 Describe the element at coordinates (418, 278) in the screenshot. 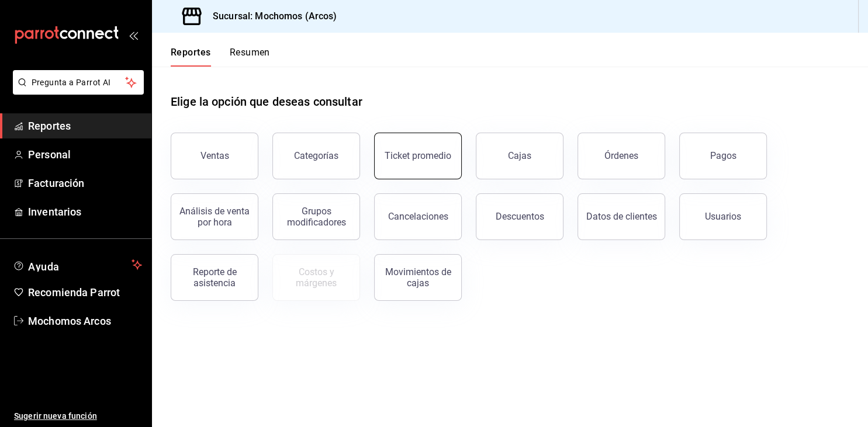

I see `button: Movimientos de cajas` at that location.